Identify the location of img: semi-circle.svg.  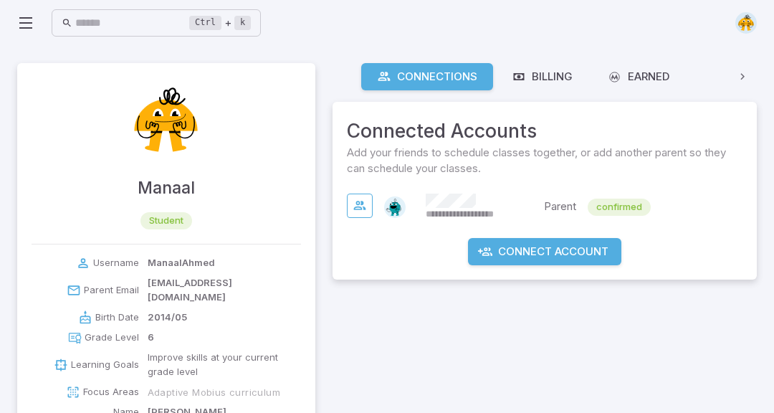
(747, 23).